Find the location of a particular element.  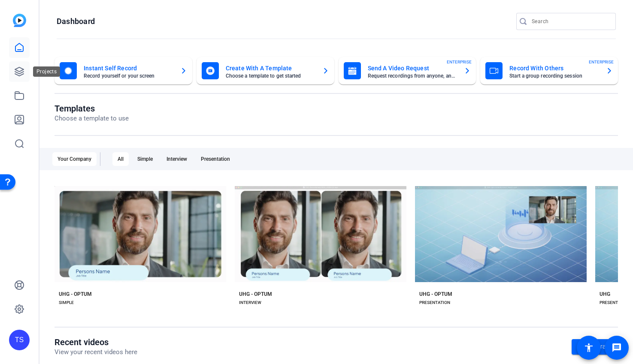

mat-icon: accessibility is located at coordinates (589, 348).